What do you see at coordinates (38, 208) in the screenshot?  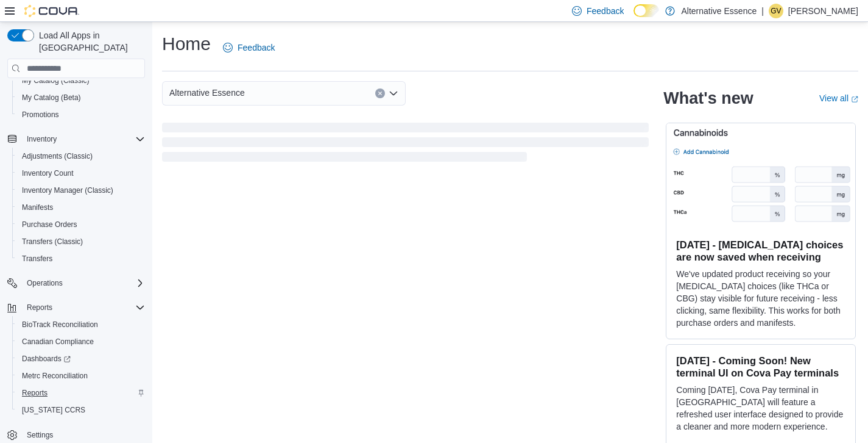 I see `a: Manifests` at bounding box center [38, 208].